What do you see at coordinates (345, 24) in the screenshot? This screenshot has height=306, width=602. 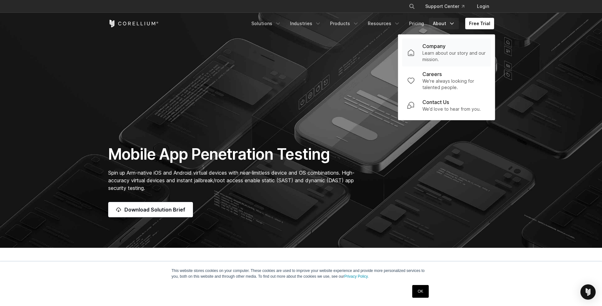 I see `a: Products` at bounding box center [345, 24].